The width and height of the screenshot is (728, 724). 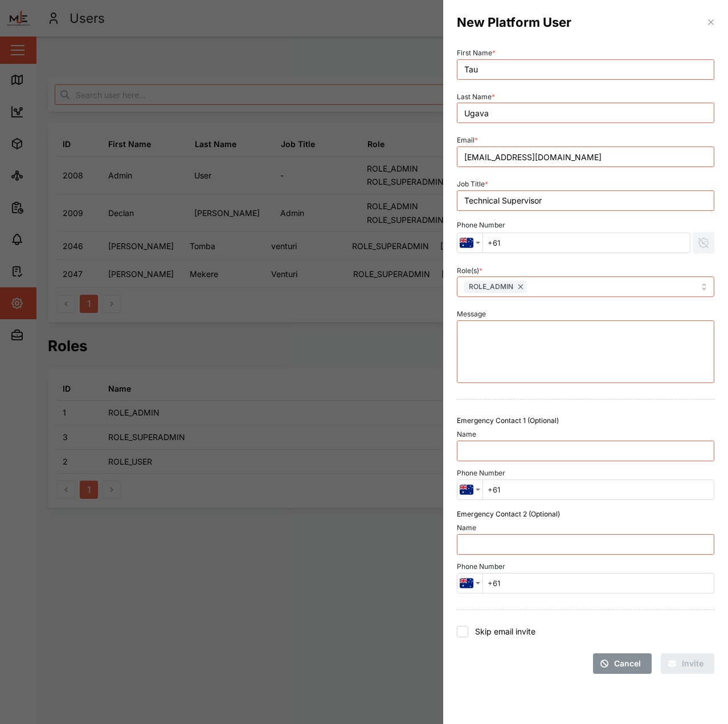 What do you see at coordinates (476, 97) in the screenshot?
I see `label: Last Name` at bounding box center [476, 97].